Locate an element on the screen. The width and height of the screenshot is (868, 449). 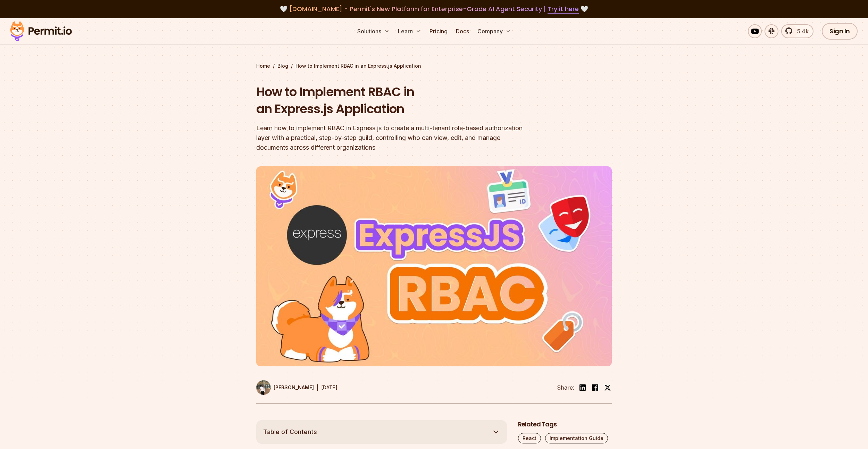
button: Table of Contents is located at coordinates (382, 432).